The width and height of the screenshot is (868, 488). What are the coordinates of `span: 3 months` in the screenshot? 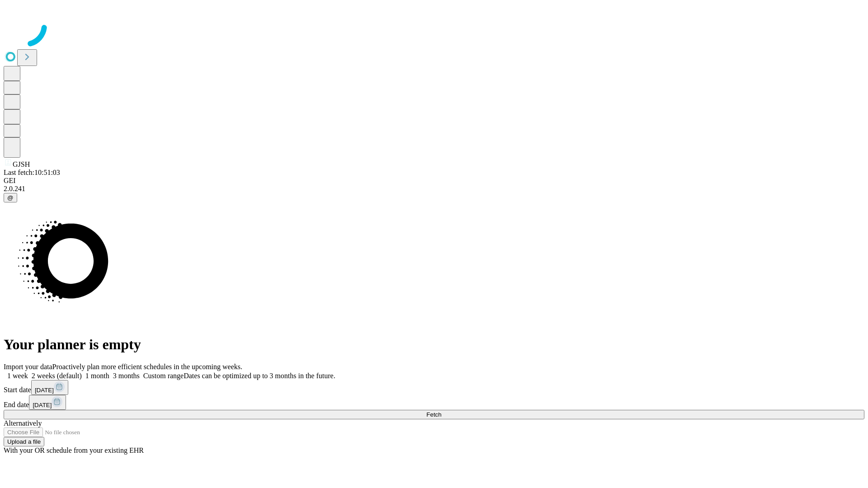 It's located at (126, 375).